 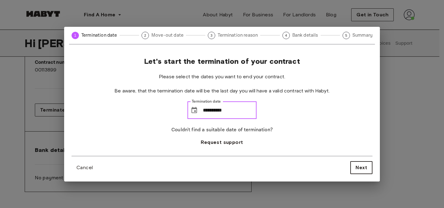 What do you see at coordinates (362, 35) in the screenshot?
I see `span: Summary` at bounding box center [362, 35].